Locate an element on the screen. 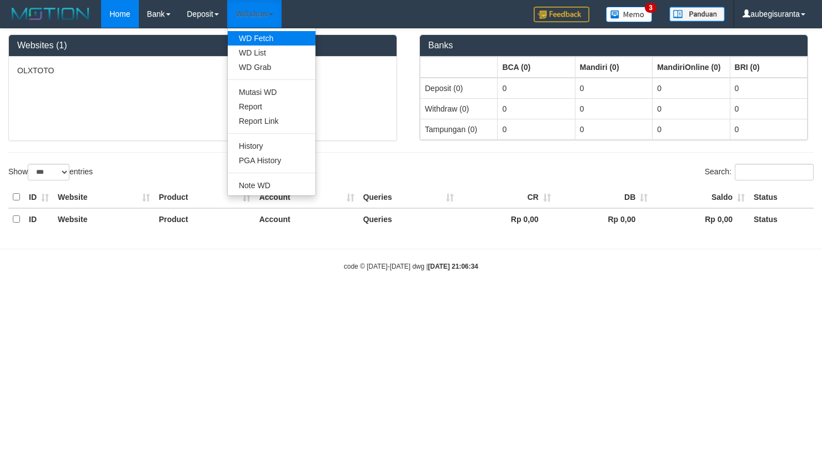  td: Deposit (0) is located at coordinates (459, 88).